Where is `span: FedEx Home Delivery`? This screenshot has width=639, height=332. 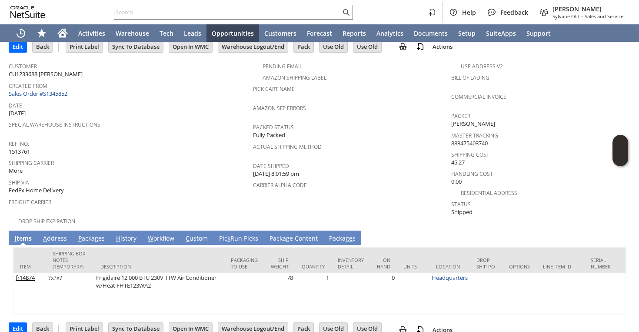
span: FedEx Home Delivery is located at coordinates (36, 190).